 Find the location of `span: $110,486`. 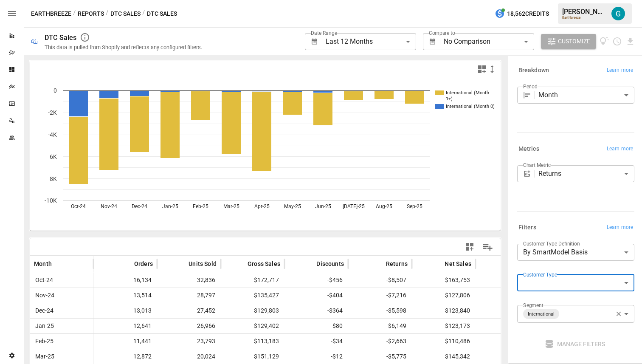

span: $110,486 is located at coordinates (444, 341).